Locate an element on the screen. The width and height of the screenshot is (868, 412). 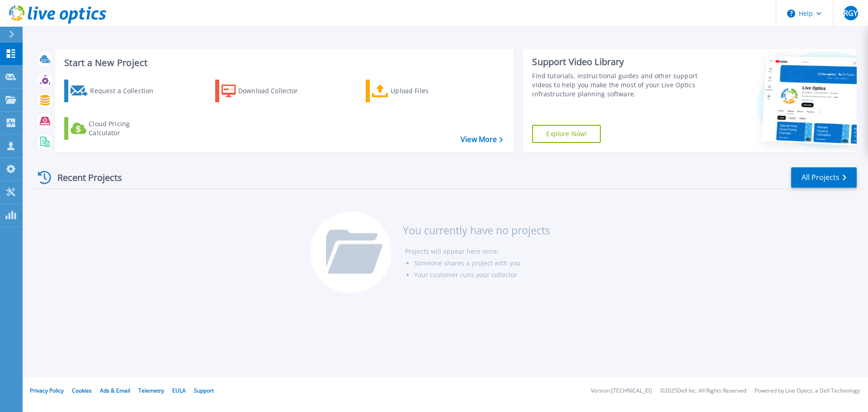
h3: You currently have no projects is located at coordinates (477, 230).